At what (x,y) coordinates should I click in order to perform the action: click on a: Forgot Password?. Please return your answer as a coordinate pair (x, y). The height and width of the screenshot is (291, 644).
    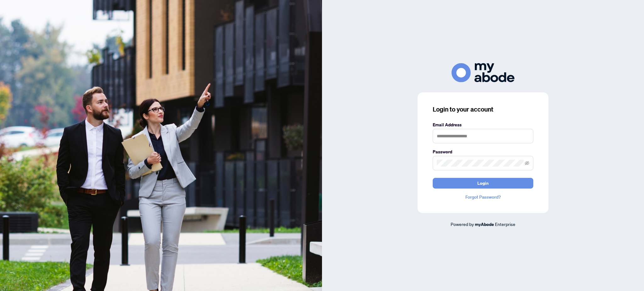
    Looking at the image, I should click on (483, 197).